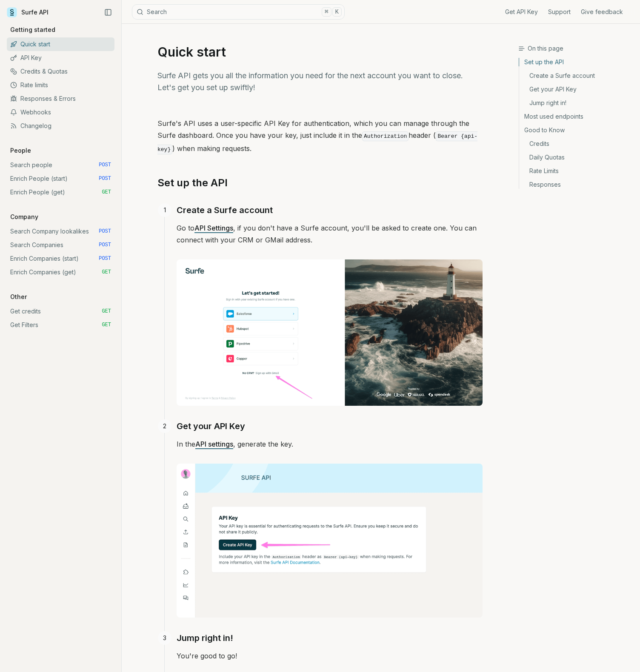 The height and width of the screenshot is (672, 640). Describe the element at coordinates (385, 136) in the screenshot. I see `code: Authorization` at that location.